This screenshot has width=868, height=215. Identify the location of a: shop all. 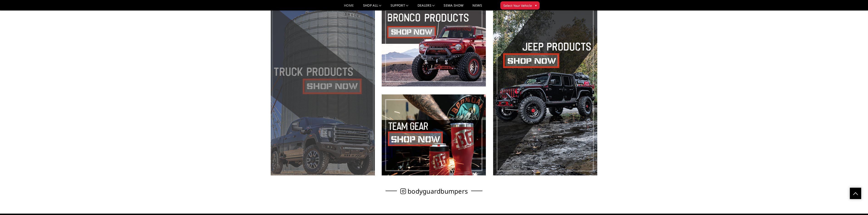
(372, 7).